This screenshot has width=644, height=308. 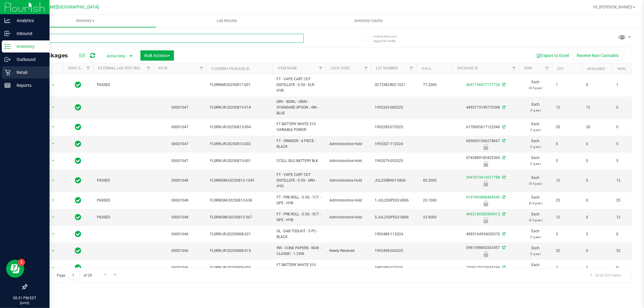 What do you see at coordinates (180, 251) in the screenshot?
I see `a: 00001046` at bounding box center [180, 251].